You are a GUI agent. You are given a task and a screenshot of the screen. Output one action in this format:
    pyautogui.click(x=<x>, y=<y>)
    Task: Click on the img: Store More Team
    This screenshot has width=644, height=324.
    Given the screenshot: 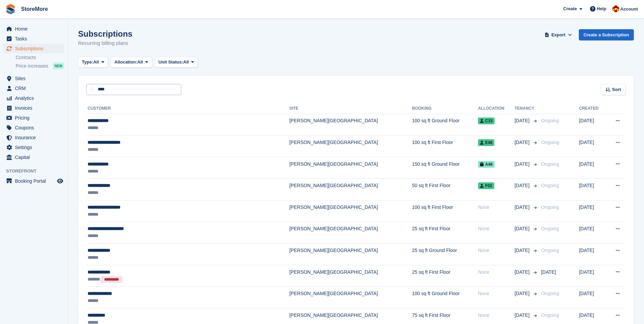 What is the action you would take?
    pyautogui.click(x=616, y=9)
    